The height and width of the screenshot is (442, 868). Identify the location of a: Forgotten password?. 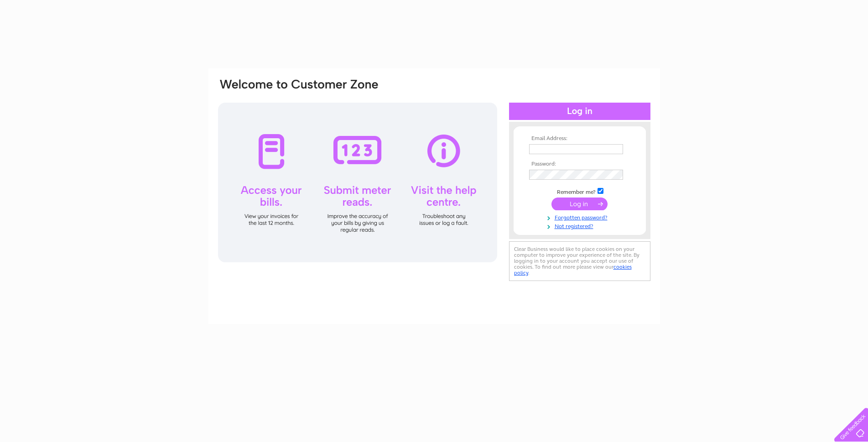
(581, 217).